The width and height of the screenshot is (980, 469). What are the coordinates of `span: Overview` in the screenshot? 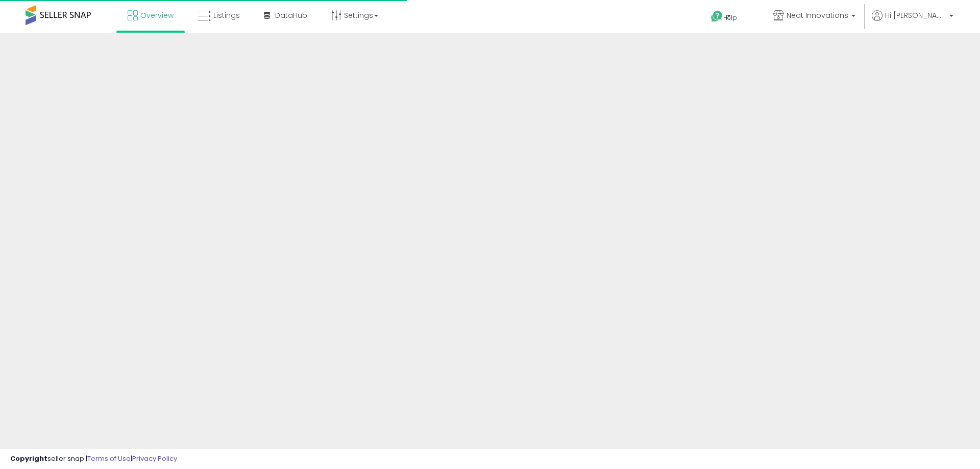 It's located at (156, 15).